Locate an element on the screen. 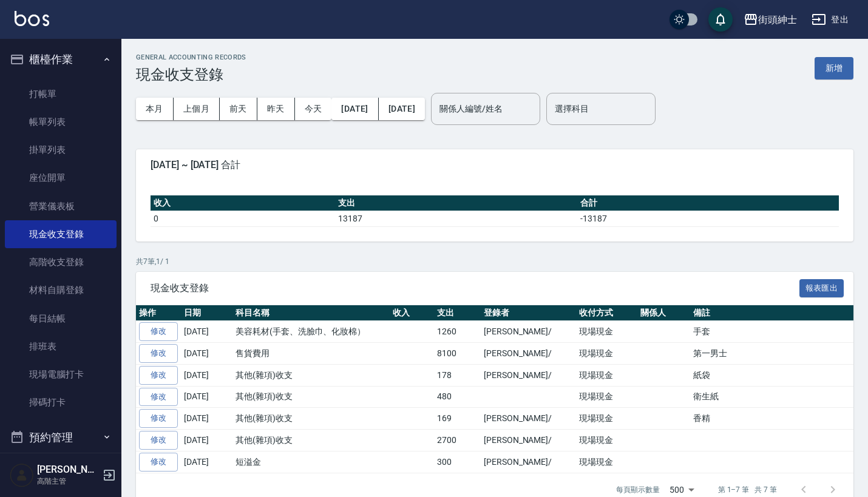  a: 營業儀表板 is located at coordinates (60, 206).